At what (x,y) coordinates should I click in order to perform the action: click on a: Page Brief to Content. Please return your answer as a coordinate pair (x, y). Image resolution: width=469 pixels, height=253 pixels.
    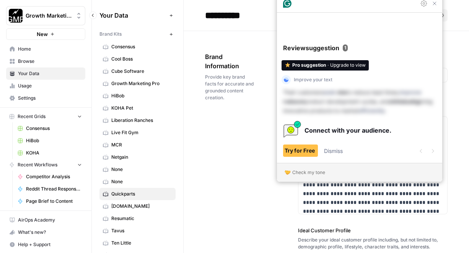
    Looking at the image, I should click on (50, 201).